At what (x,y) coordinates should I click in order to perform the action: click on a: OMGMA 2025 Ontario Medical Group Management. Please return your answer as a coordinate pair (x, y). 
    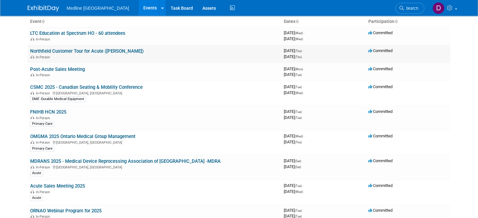
    Looking at the image, I should click on (83, 137).